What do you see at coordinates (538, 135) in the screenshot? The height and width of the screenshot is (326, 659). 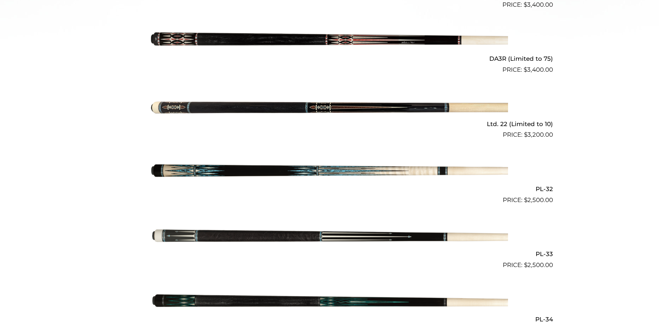 I see `bdi: 3,200.00` at bounding box center [538, 135].